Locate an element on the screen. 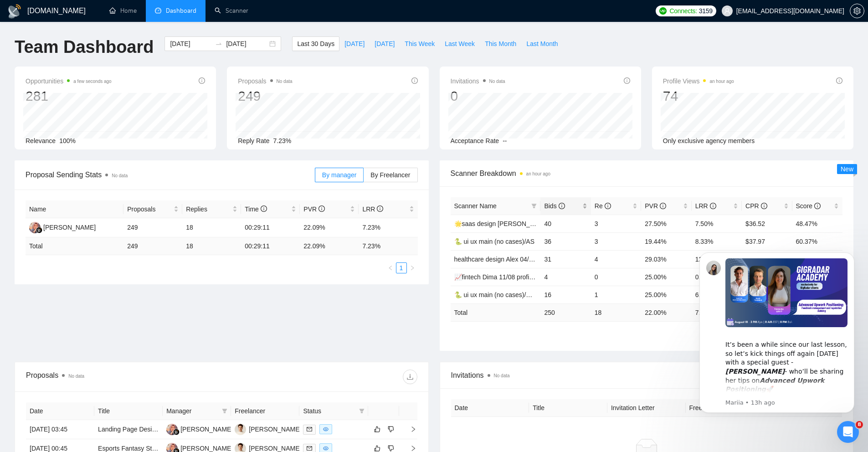 The image size is (868, 452). td: 8.33% is located at coordinates (717, 241).